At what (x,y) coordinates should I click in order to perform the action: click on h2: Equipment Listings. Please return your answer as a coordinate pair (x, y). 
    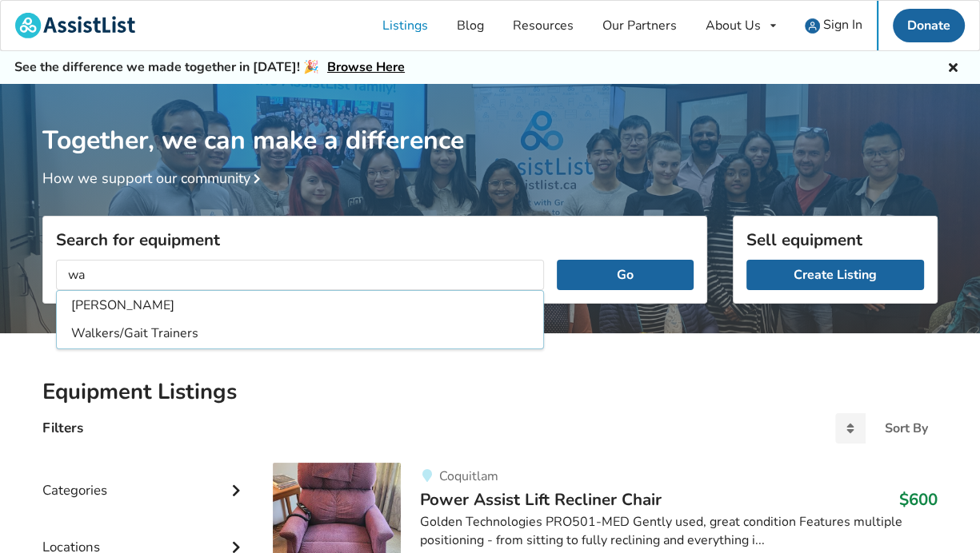
    Looking at the image, I should click on (490, 391).